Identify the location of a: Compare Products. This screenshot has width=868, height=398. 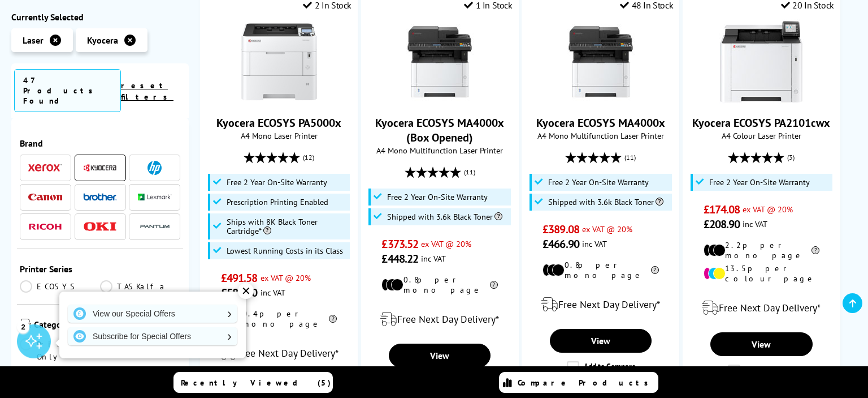
(578, 382).